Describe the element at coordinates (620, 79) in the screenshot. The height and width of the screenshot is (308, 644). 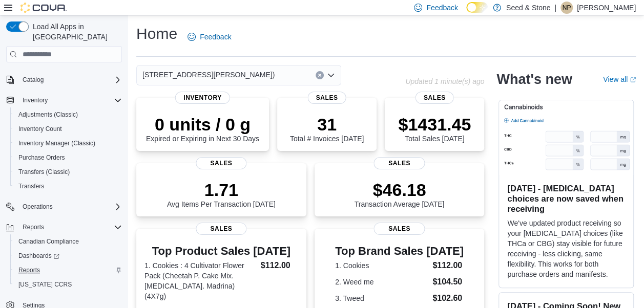
I see `a: View allExternal link` at that location.